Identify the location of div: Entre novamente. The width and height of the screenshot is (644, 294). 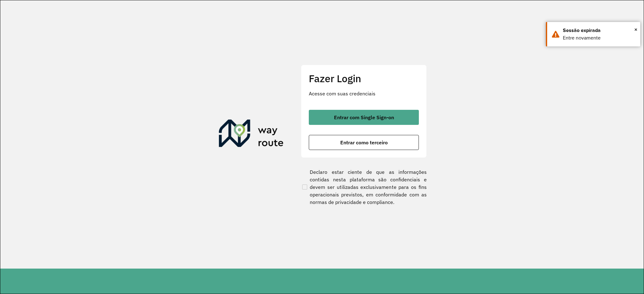
(599, 38).